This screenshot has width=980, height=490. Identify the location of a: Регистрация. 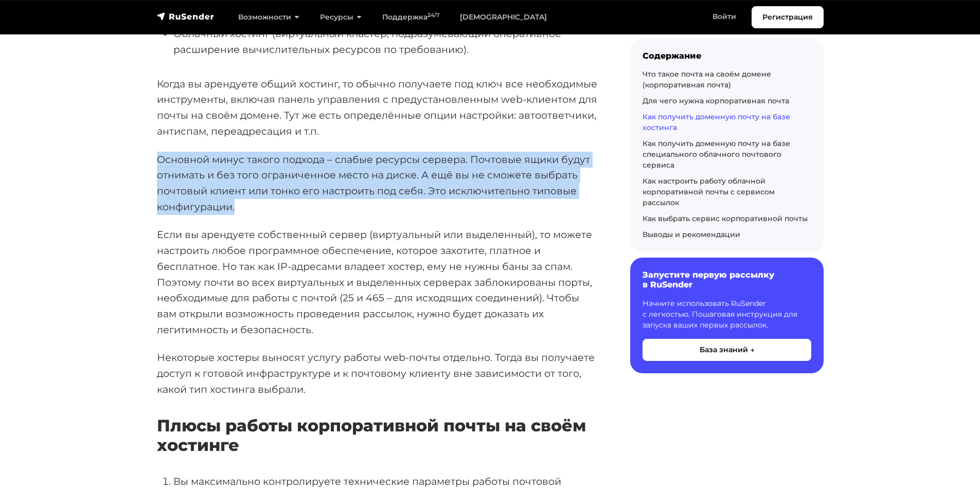
(788, 17).